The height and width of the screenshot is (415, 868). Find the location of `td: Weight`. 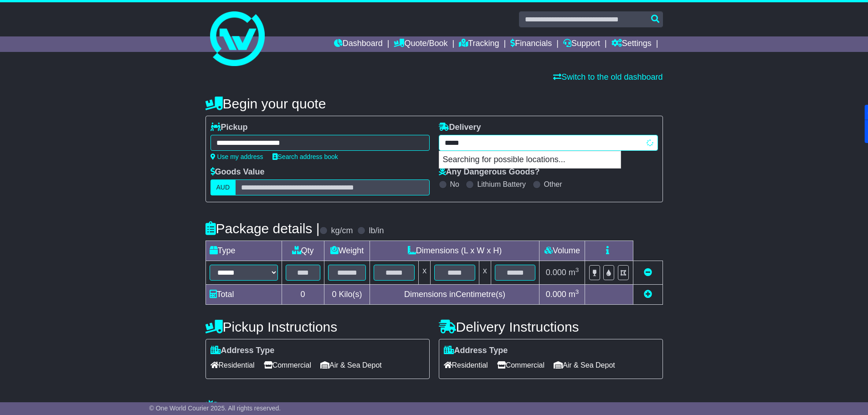

td: Weight is located at coordinates (347, 251).